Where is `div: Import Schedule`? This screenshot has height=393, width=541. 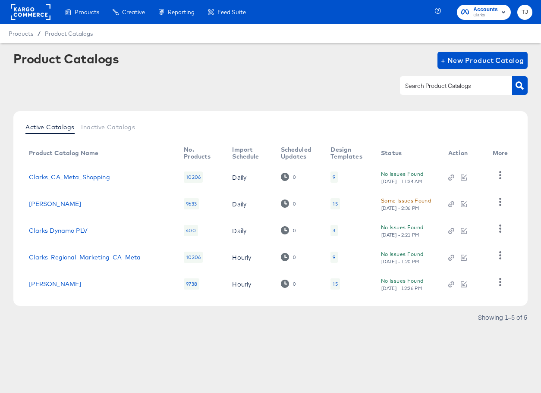 div: Import Schedule is located at coordinates (247, 153).